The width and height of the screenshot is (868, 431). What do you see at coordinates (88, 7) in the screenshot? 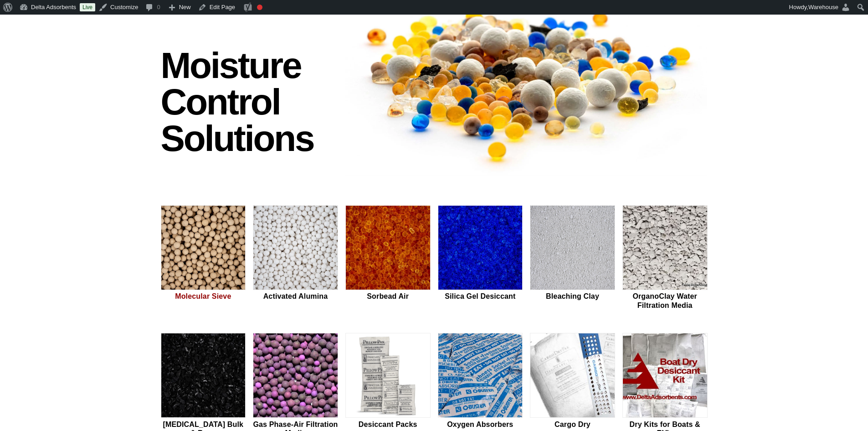
I see `a: Live` at bounding box center [88, 7].